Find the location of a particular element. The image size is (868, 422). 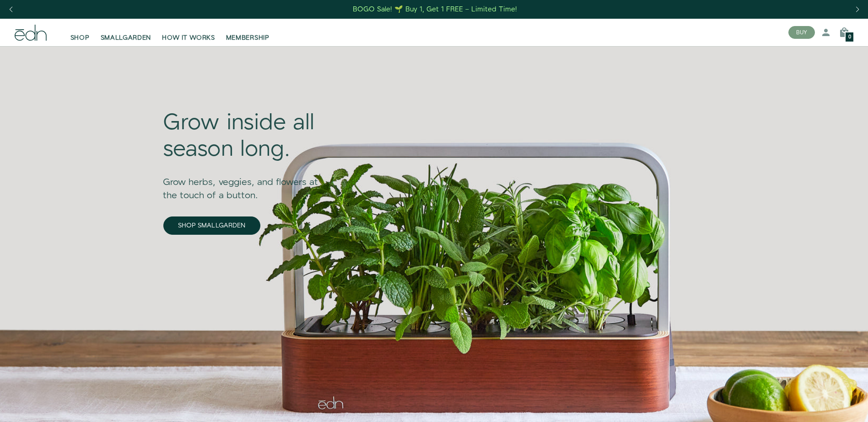

a: HOW IT WORKS is located at coordinates (188, 32).